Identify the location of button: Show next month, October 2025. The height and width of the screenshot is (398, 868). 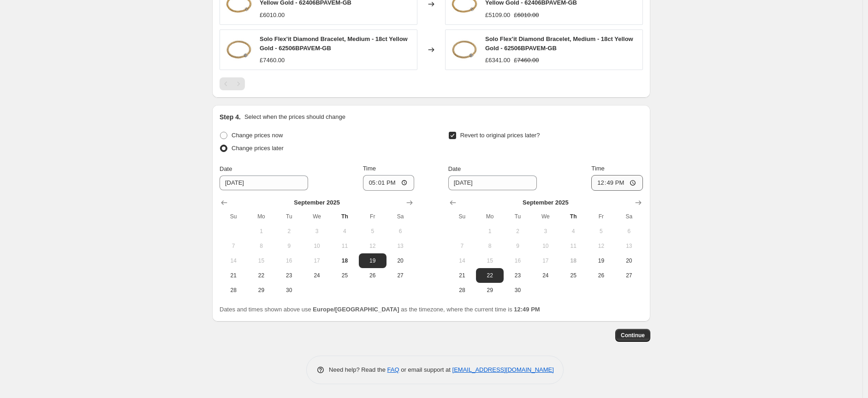
(638, 203).